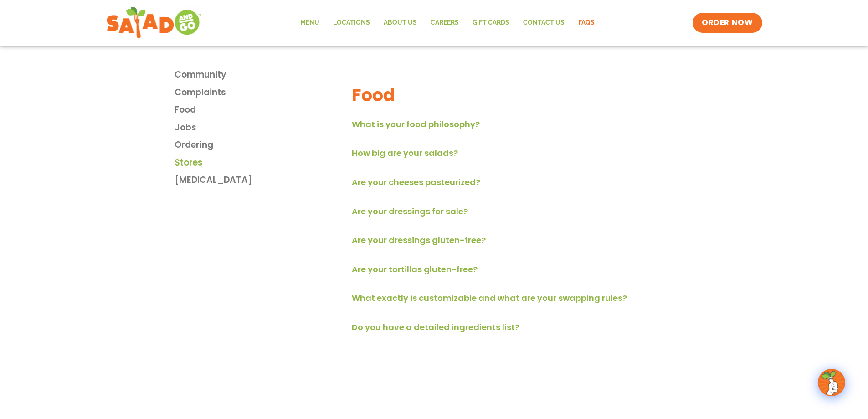  I want to click on a: What is your food philosophy?, so click(416, 124).